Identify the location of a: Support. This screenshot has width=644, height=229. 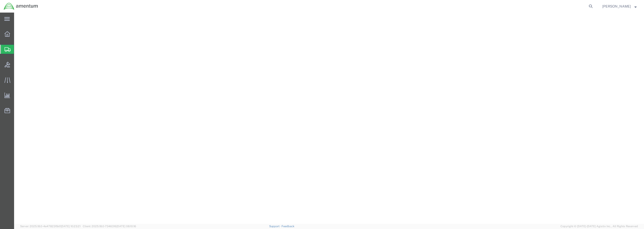
(276, 226).